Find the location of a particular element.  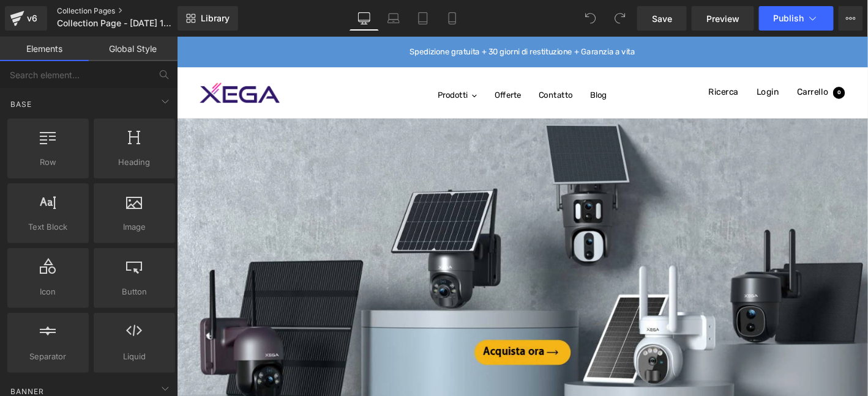

span: Preview is located at coordinates (723, 18).